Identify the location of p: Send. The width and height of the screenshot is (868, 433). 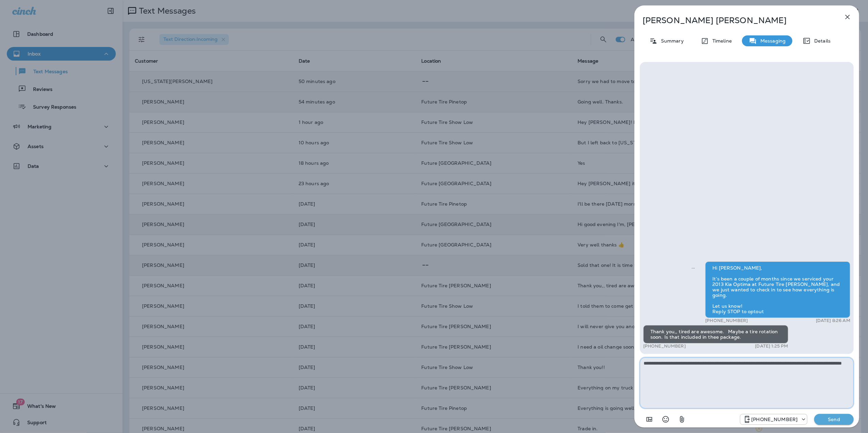
(834, 419).